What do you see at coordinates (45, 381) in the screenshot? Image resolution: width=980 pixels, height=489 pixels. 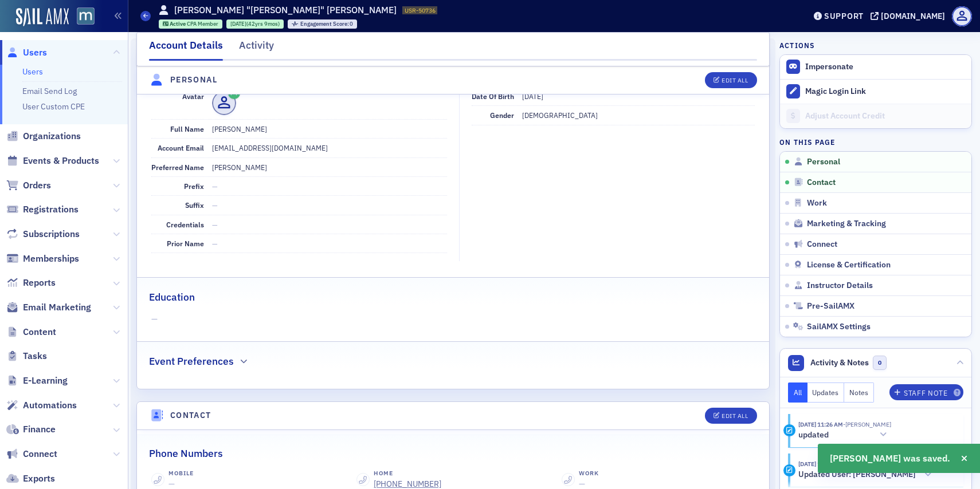 I see `span: E-Learning` at bounding box center [45, 381].